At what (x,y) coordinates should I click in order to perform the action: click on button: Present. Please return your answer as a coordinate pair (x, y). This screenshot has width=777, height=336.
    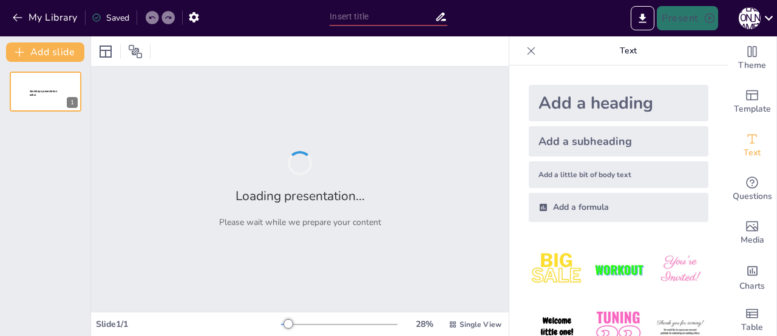
    Looking at the image, I should click on (688, 18).